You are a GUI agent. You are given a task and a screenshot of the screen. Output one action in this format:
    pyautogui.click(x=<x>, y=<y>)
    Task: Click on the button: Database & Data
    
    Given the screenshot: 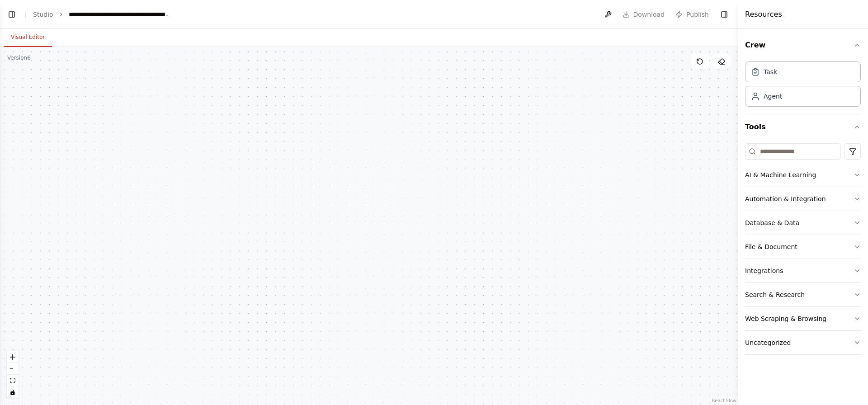 What is the action you would take?
    pyautogui.click(x=803, y=223)
    